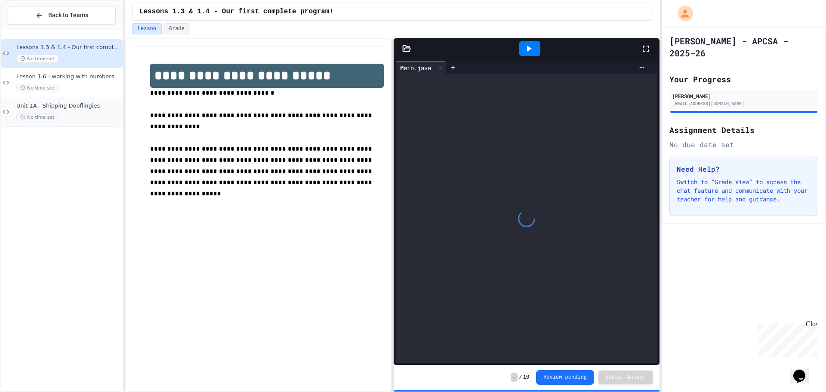 Image resolution: width=826 pixels, height=392 pixels. What do you see at coordinates (743, 190) in the screenshot?
I see `p: Switch to "Grade View" to access the chat feature and communicate with your teacher for help and ...` at bounding box center [743, 190].